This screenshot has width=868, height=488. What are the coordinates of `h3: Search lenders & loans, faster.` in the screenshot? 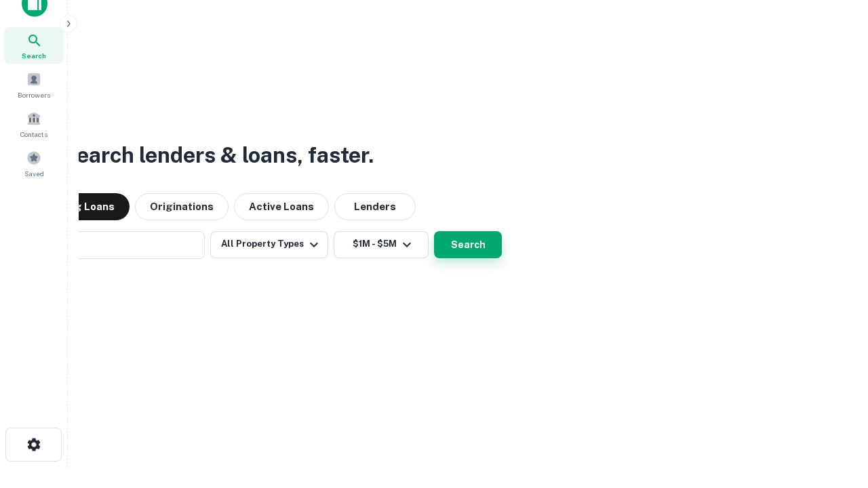 It's located at (218, 155).